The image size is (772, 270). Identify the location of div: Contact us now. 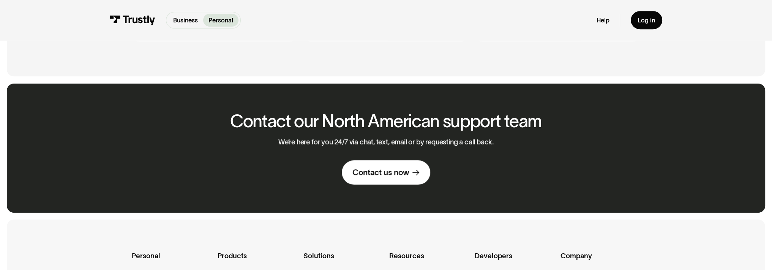
(381, 172).